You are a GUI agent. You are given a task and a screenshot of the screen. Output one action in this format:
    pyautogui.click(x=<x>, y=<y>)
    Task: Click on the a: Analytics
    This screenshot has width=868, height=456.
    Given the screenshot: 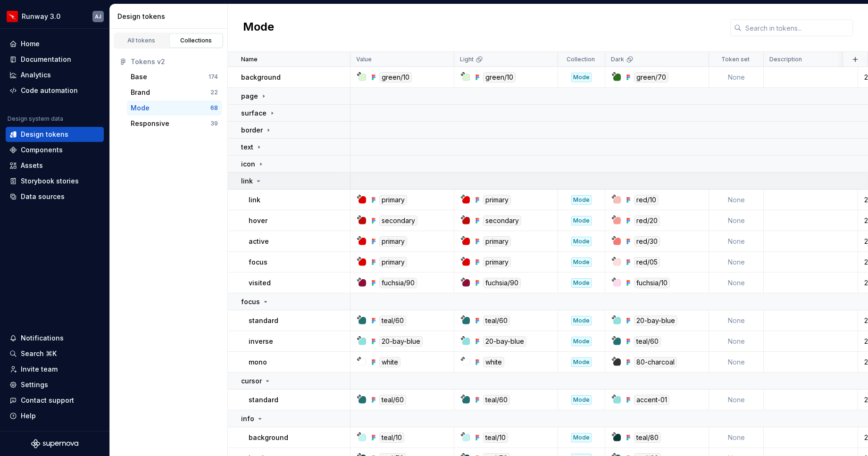 What is the action you would take?
    pyautogui.click(x=55, y=75)
    